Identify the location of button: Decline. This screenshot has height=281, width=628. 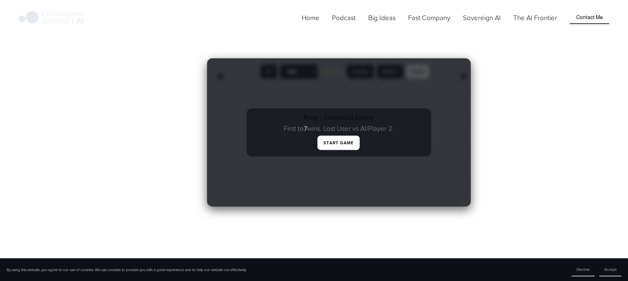
(583, 270).